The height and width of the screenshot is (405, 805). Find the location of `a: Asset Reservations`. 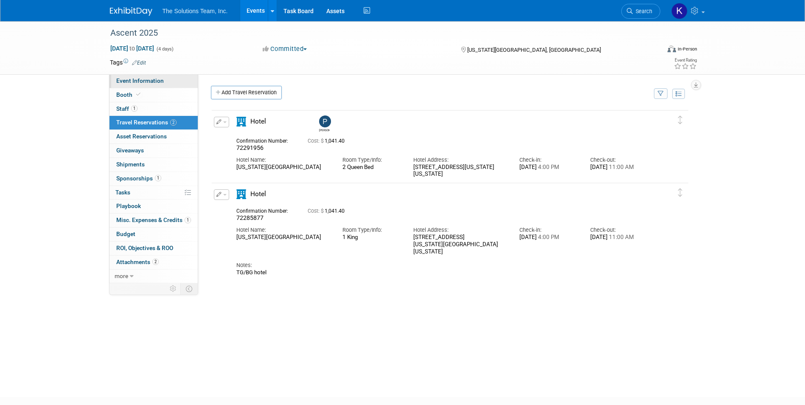

a: Asset Reservations is located at coordinates (154, 137).